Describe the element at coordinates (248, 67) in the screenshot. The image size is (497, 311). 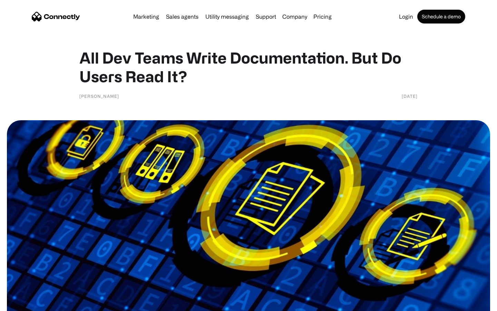
I see `h1: All Dev Teams Write Documentation. But Do Users Read It?` at that location.